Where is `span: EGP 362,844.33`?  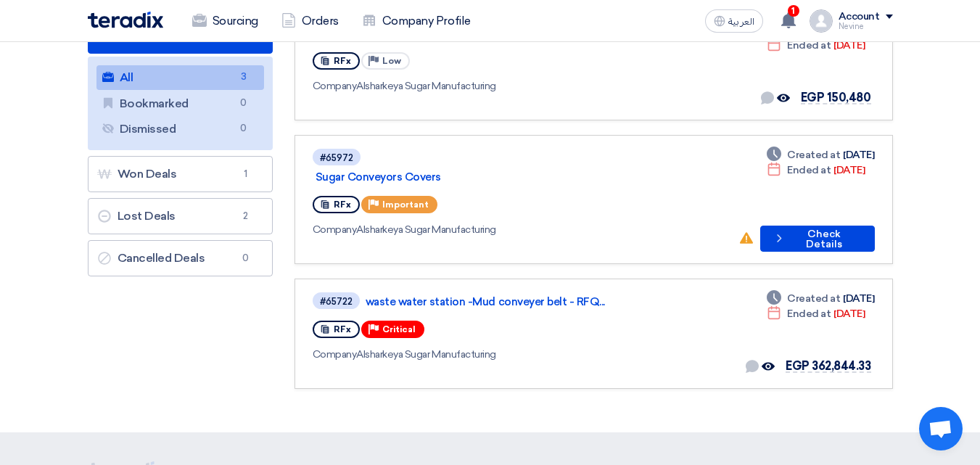
span: EGP 362,844.33 is located at coordinates (828, 366).